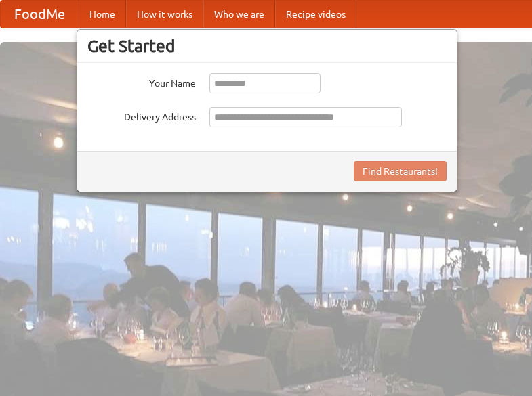 This screenshot has height=396, width=532. I want to click on button: Find Restaurants!, so click(399, 172).